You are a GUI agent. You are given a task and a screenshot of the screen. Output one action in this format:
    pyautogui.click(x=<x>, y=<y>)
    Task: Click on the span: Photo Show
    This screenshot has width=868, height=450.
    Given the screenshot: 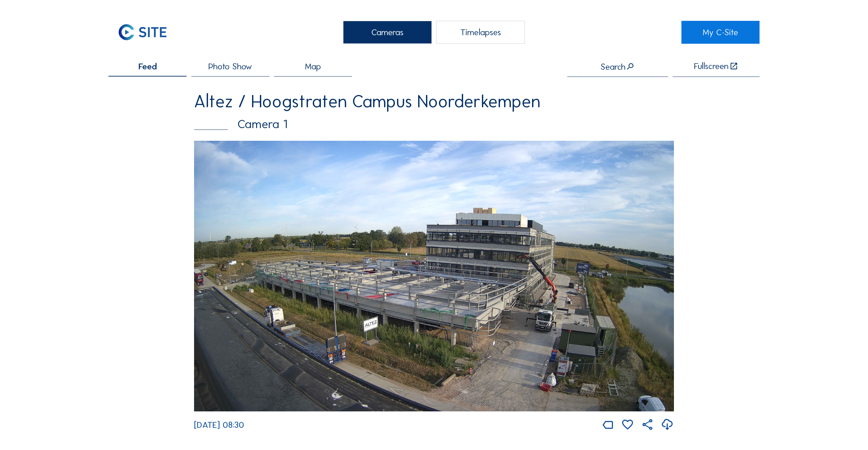 What is the action you would take?
    pyautogui.click(x=230, y=67)
    